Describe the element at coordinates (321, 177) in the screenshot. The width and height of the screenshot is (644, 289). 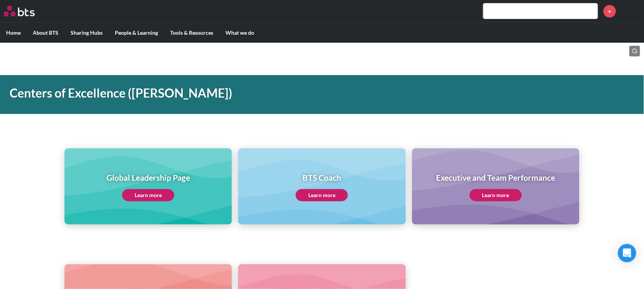
I see `h1: BTS Coach` at that location.